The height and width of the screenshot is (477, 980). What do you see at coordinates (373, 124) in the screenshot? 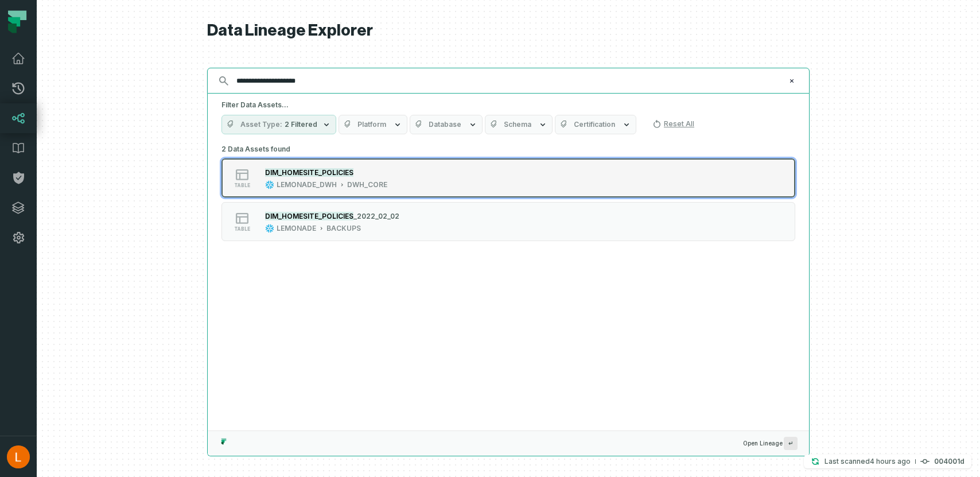
I see `button: Platform` at bounding box center [373, 124].